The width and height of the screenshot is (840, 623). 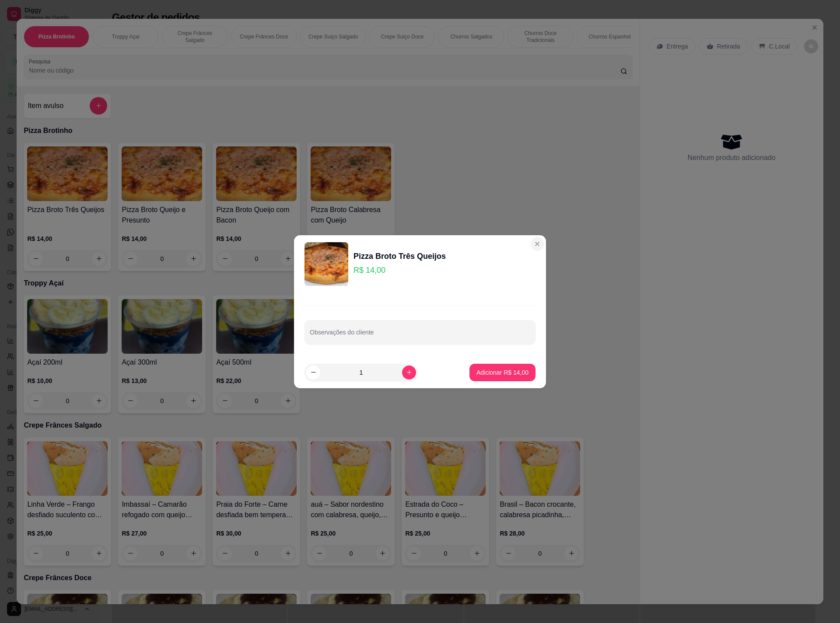 I want to click on button: decrease-product-quantity, so click(x=313, y=373).